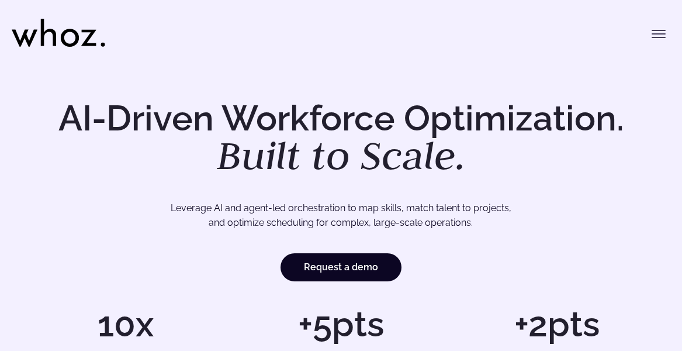 This screenshot has width=682, height=351. What do you see at coordinates (341, 324) in the screenshot?
I see `h1: +5pts` at bounding box center [341, 324].